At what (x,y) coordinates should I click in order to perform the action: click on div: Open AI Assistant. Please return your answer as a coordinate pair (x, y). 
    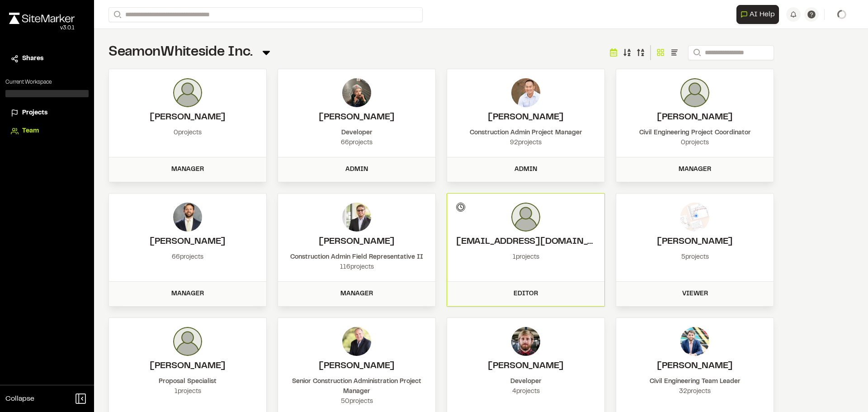
    Looking at the image, I should click on (759, 14).